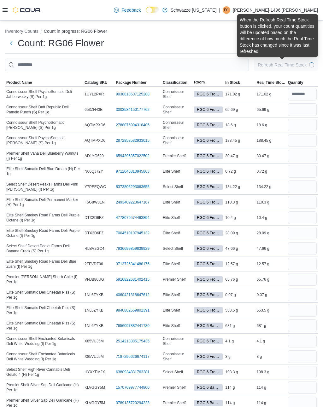 This screenshot has width=323, height=407. Describe the element at coordinates (44, 202) in the screenshot. I see `span: Elite Shelf Somatic Deli Permanent Marker (H) Per 1g` at that location.